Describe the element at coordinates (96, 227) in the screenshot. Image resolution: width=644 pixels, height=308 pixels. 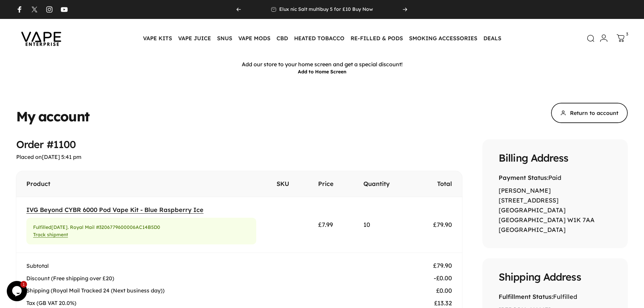
I see `p: Fulfilled . Royal Mail #3206779600006AC14B5D0` at that location.